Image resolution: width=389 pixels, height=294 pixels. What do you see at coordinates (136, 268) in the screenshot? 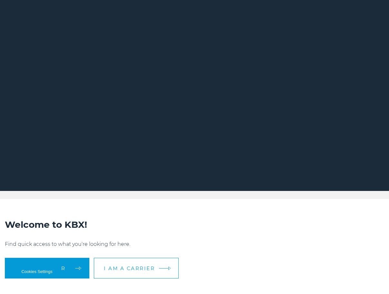
I see `a: I am a carrier arrow arrow` at bounding box center [136, 268].